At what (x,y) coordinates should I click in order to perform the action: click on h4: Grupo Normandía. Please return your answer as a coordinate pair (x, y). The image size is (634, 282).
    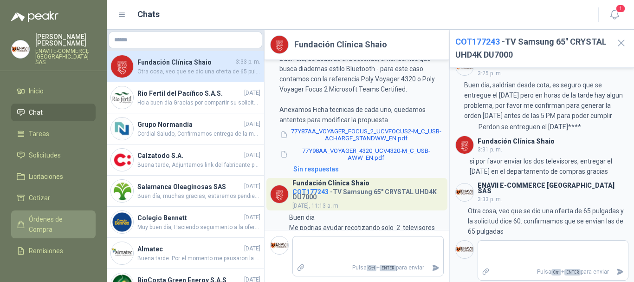
    Looking at the image, I should click on (190, 124).